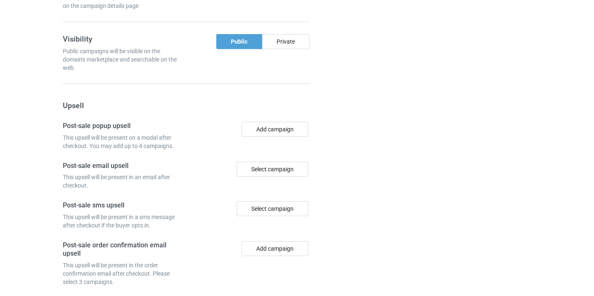 The height and width of the screenshot is (296, 594). What do you see at coordinates (123, 274) in the screenshot?
I see `div: This upsell will be present in the order confirmation email after checkout. Please select 3 campa...` at bounding box center [123, 274].